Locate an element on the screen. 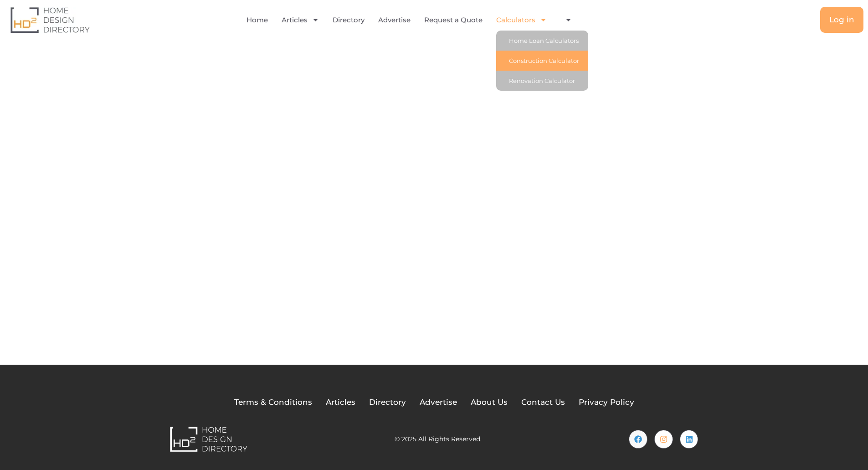 The height and width of the screenshot is (470, 868). a: Privacy Policy is located at coordinates (606, 402).